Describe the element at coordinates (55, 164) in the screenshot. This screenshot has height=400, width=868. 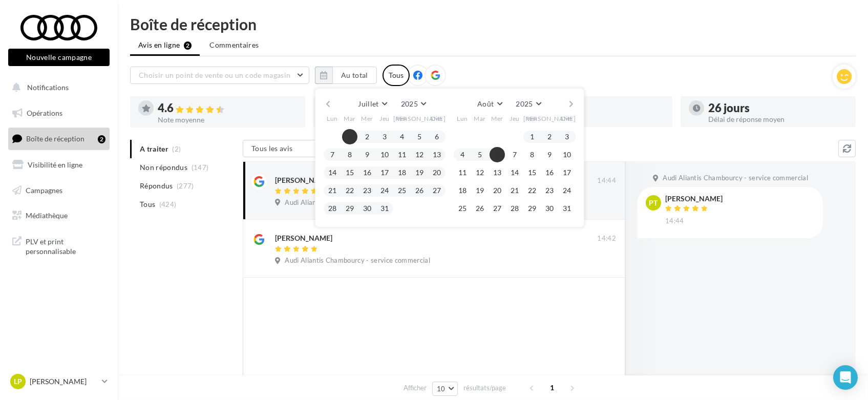
I see `span: Visibilité en ligne` at that location.